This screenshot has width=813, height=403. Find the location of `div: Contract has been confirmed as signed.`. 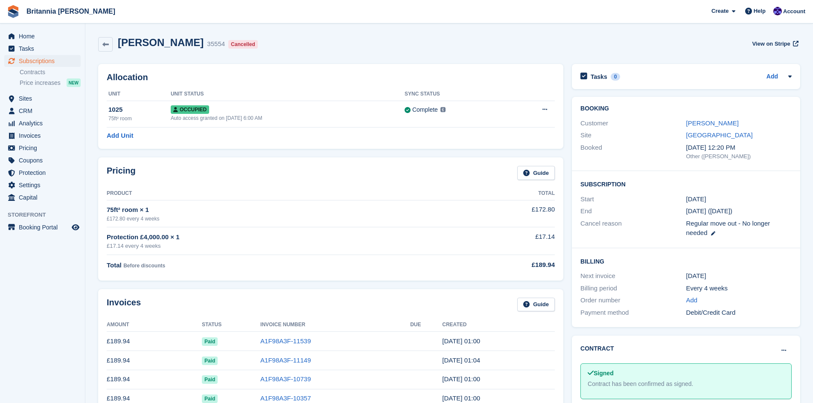

div: Contract has been confirmed as signed. is located at coordinates (685, 384).